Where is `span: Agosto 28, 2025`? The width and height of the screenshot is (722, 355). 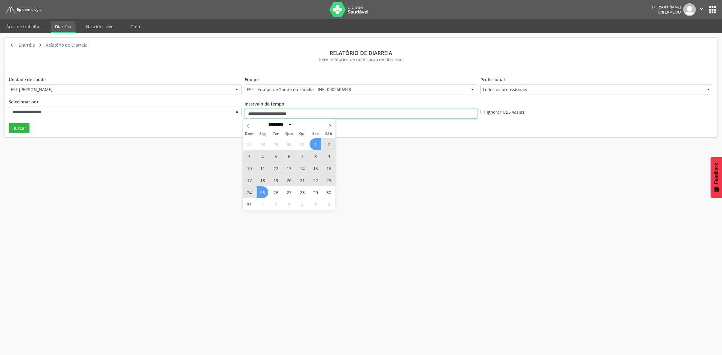
span: Agosto 28, 2025 is located at coordinates (302, 192).